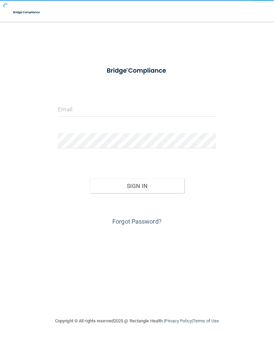  What do you see at coordinates (178, 320) in the screenshot?
I see `a: Privacy Policy` at bounding box center [178, 320].